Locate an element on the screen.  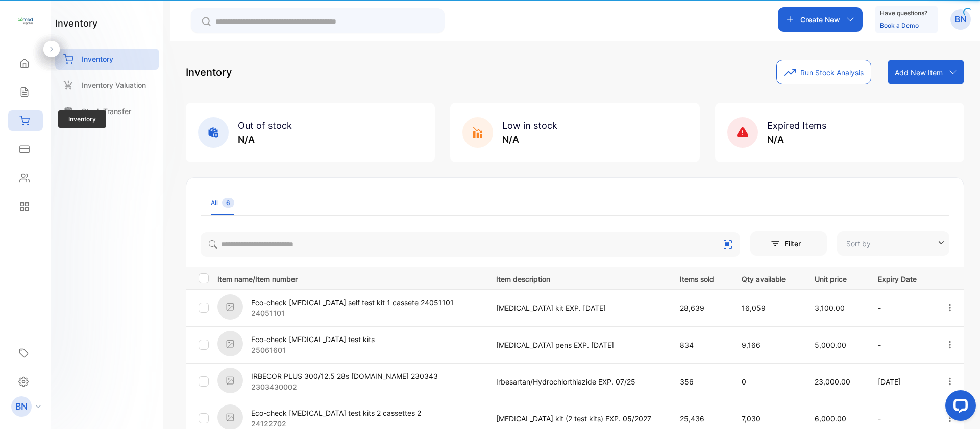
p: Add New Item is located at coordinates (919, 72).